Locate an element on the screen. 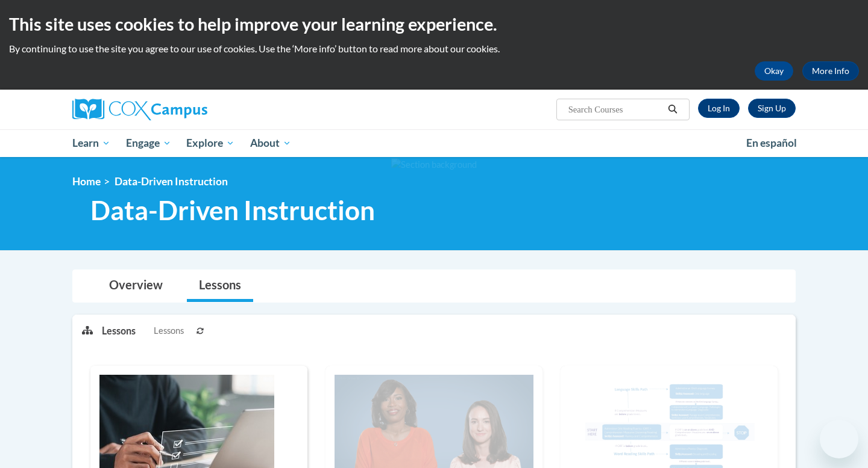 Image resolution: width=868 pixels, height=468 pixels. img: Section background is located at coordinates (434, 165).